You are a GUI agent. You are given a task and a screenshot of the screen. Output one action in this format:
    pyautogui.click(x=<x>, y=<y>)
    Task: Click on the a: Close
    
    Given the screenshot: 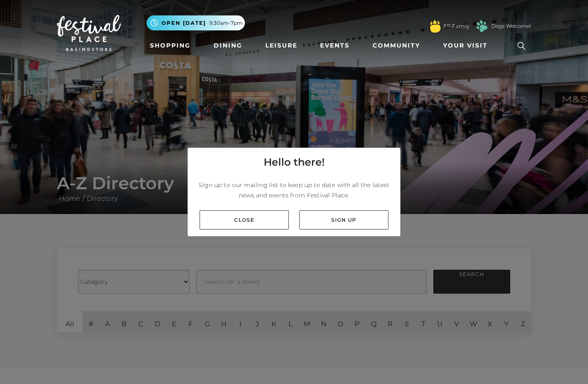 What is the action you would take?
    pyautogui.click(x=244, y=220)
    